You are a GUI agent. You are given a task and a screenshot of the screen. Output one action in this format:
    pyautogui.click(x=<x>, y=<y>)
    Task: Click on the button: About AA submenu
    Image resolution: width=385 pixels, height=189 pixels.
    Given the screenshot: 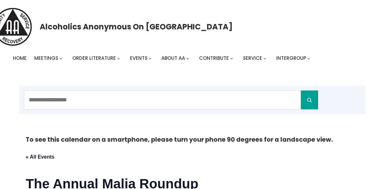 What is the action you would take?
    pyautogui.click(x=188, y=58)
    